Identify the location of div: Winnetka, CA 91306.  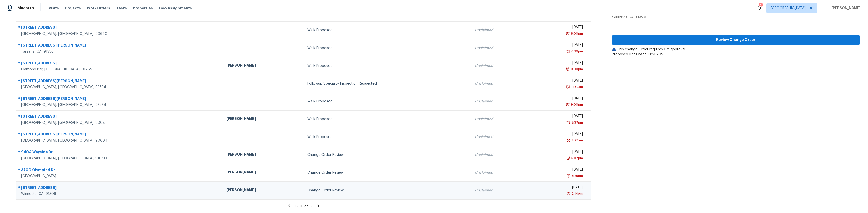
(736, 16).